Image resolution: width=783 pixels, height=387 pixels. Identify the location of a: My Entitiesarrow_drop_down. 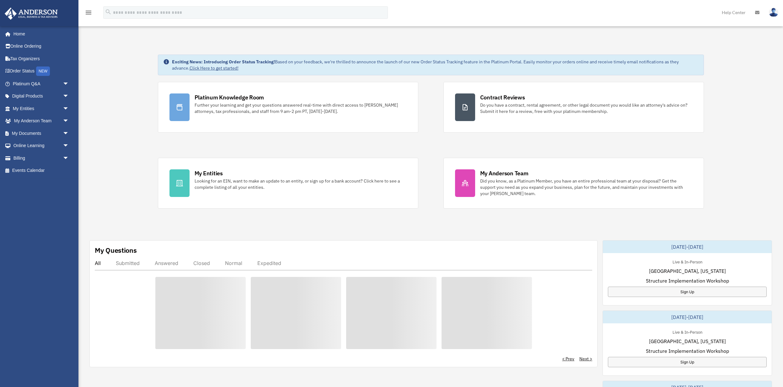
(41, 109).